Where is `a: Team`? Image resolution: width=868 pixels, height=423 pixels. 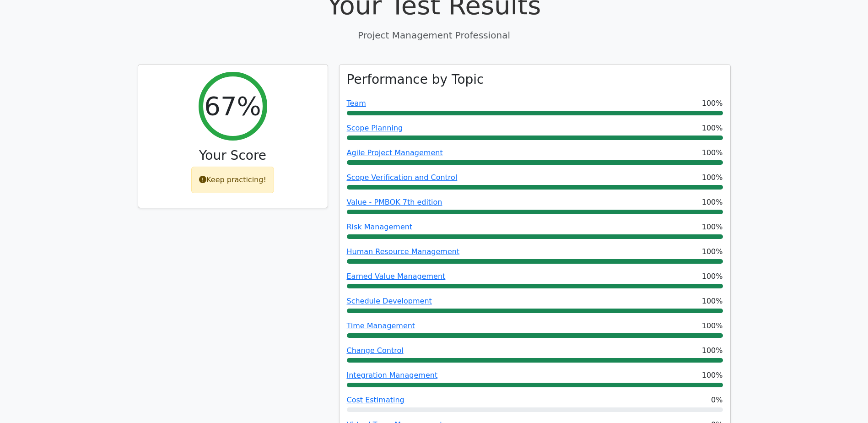
a: Team is located at coordinates (356, 103).